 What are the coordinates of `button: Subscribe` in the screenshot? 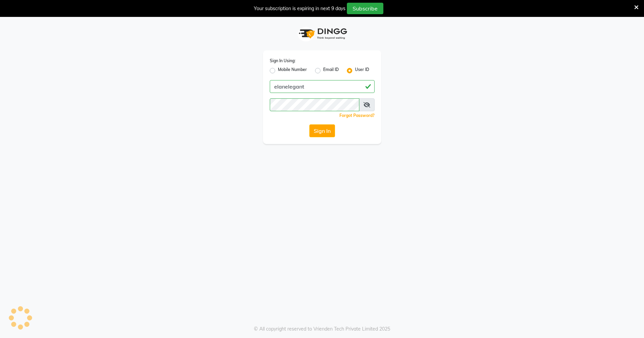 It's located at (365, 9).